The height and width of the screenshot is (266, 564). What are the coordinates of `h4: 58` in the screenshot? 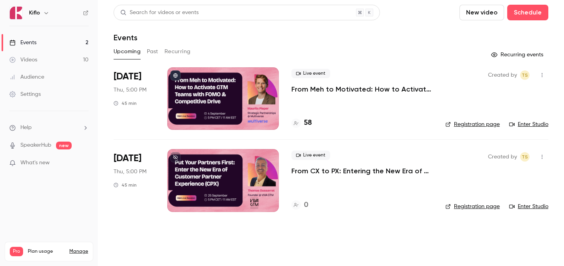 It's located at (308, 123).